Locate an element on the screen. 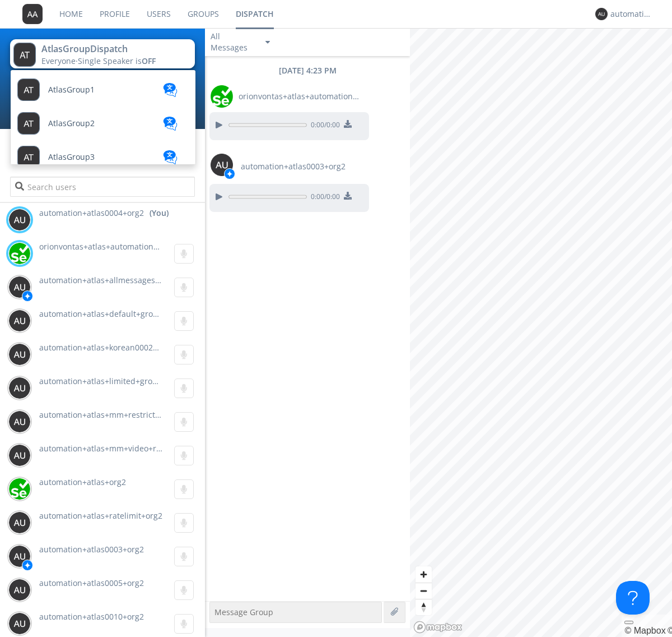  span: automation+atlas0010+org2 is located at coordinates (91, 616).